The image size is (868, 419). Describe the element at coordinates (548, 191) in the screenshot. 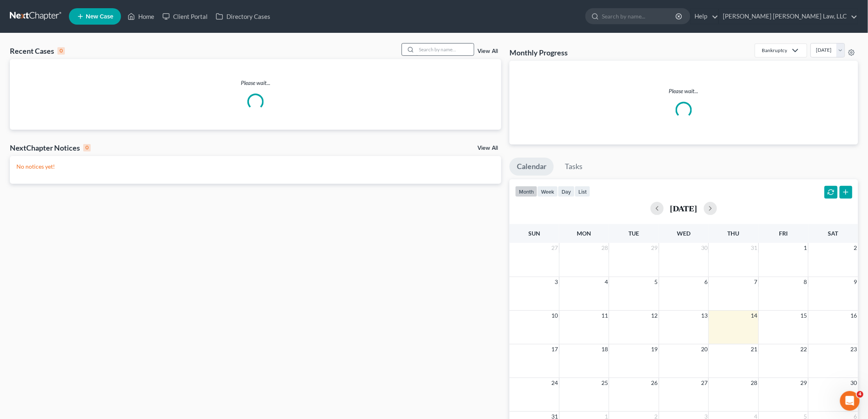

I see `button: week` at that location.